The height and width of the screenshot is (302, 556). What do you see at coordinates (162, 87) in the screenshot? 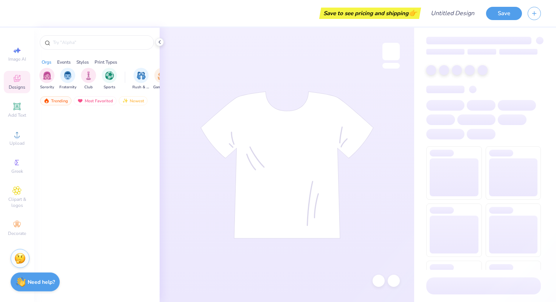
I see `span: Game Day` at bounding box center [162, 87].